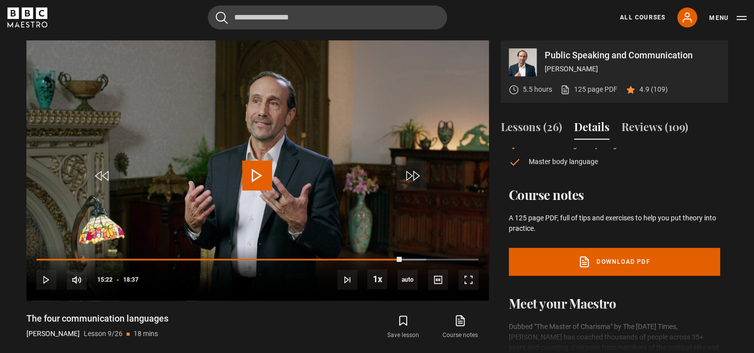  Describe the element at coordinates (468, 280) in the screenshot. I see `button: Fullscreen` at that location.